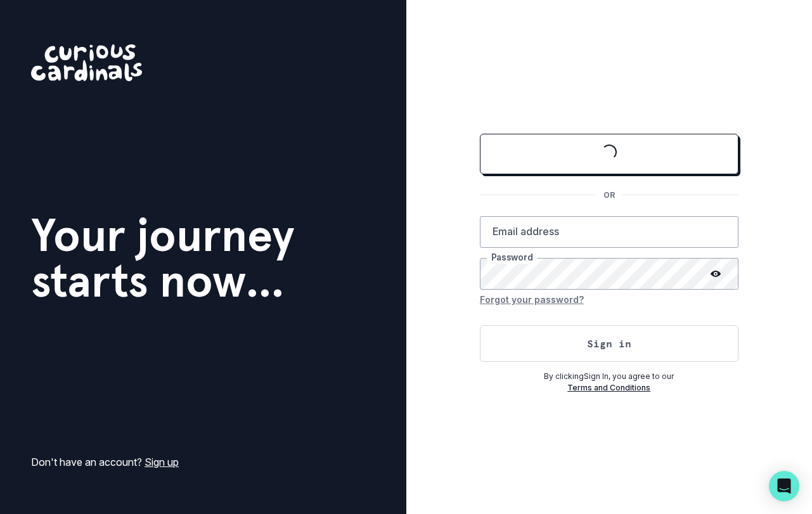 This screenshot has height=514, width=812. Describe the element at coordinates (609, 195) in the screenshot. I see `p: OR` at that location.